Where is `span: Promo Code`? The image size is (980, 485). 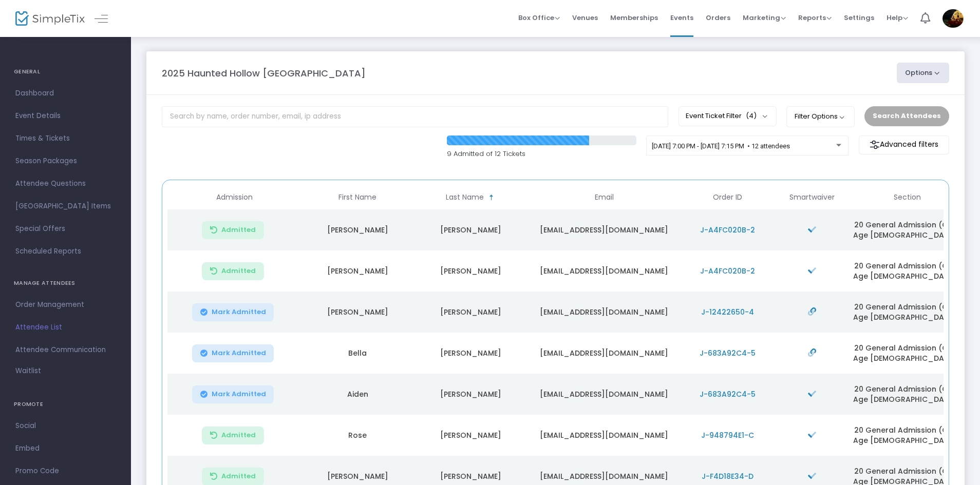 span: Promo Code is located at coordinates (65, 471).